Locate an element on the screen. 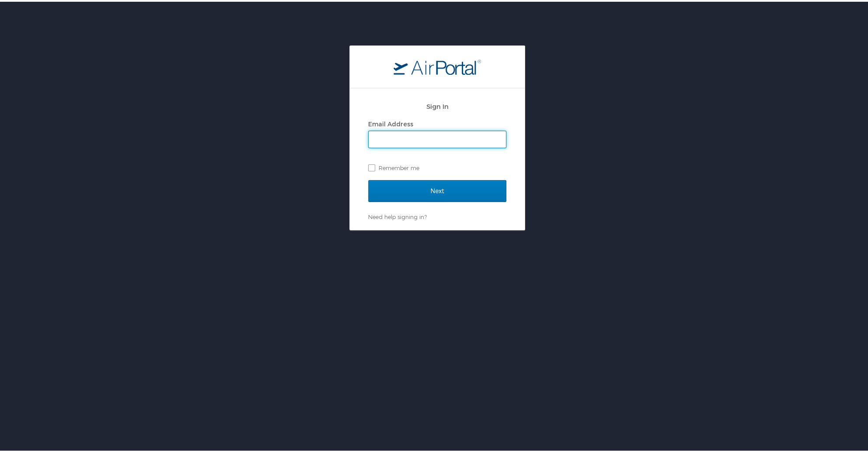  label: Remember me is located at coordinates (437, 166).